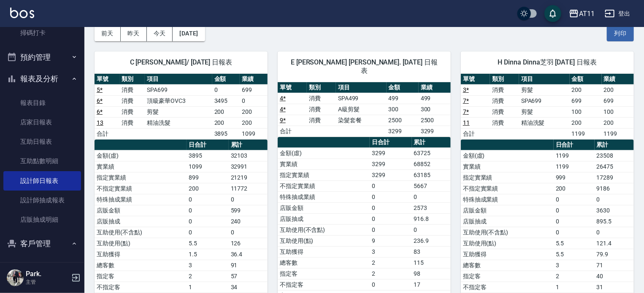  I want to click on td: 3299, so click(403, 131).